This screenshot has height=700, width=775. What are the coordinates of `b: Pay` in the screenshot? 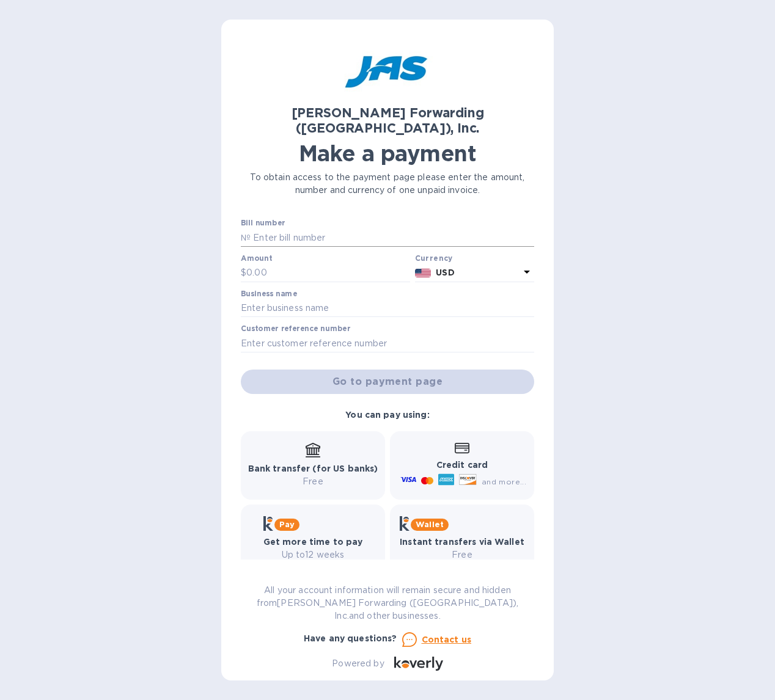 It's located at (287, 524).